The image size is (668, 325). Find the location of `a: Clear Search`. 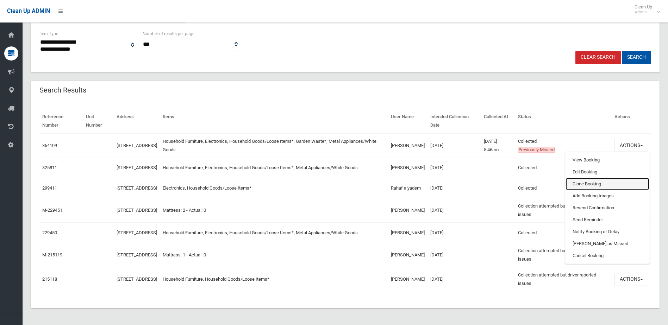

a: Clear Search is located at coordinates (598, 57).